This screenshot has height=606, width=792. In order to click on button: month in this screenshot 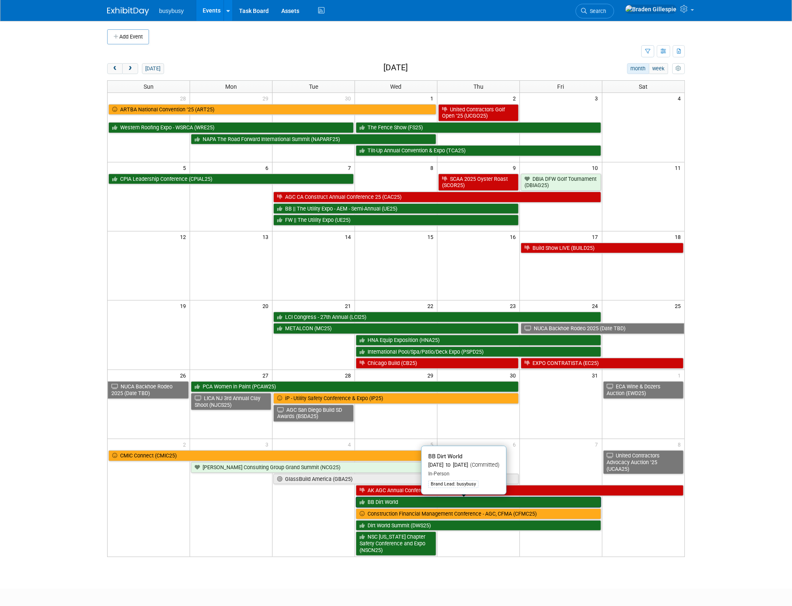, I will do `click(638, 69)`.